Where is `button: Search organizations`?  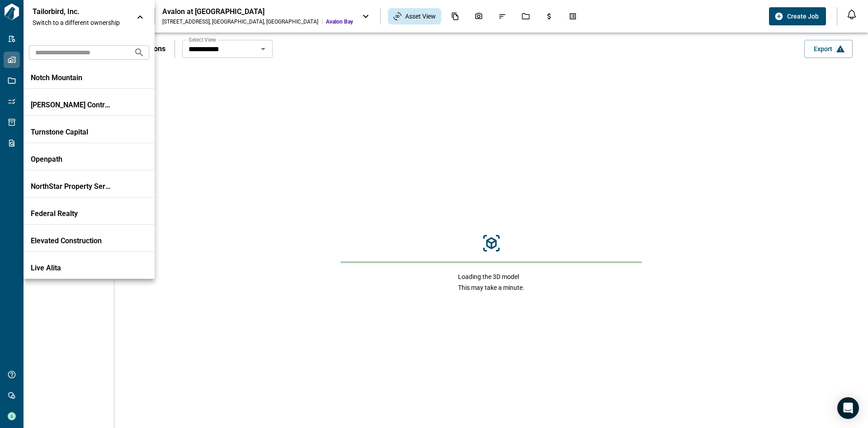
button: Search organizations is located at coordinates (140, 53).